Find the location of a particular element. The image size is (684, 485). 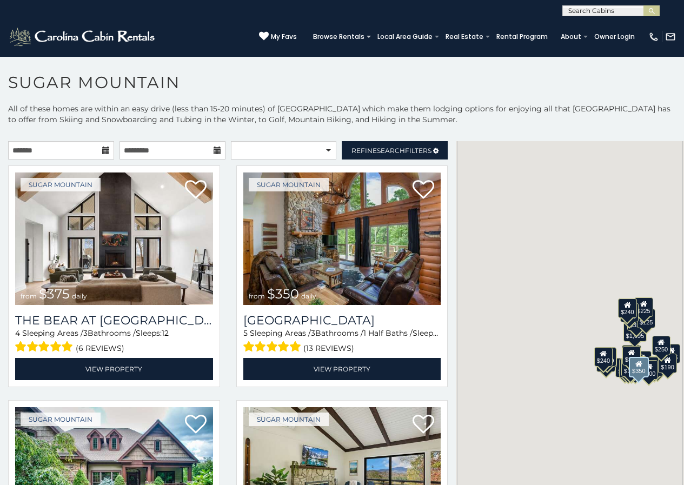

a: Rental Program is located at coordinates (522, 37).